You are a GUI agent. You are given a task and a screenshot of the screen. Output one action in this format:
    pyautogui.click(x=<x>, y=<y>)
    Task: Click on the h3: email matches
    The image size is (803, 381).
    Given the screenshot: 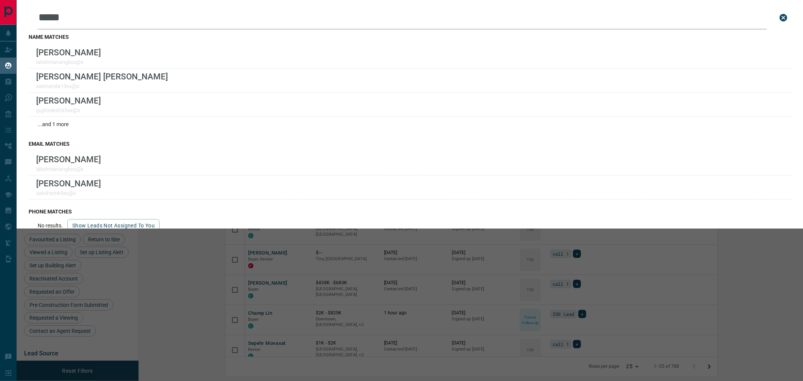 What is the action you would take?
    pyautogui.click(x=410, y=144)
    